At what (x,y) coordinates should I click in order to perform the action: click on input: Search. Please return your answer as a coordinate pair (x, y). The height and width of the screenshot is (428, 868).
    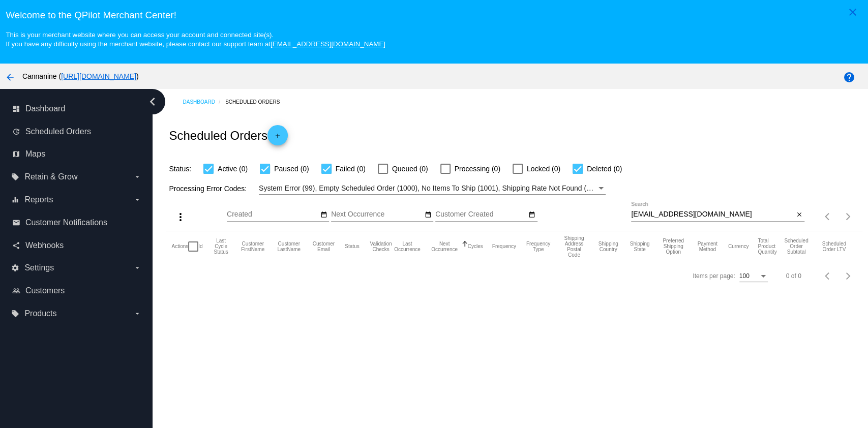
    Looking at the image, I should click on (712, 214).